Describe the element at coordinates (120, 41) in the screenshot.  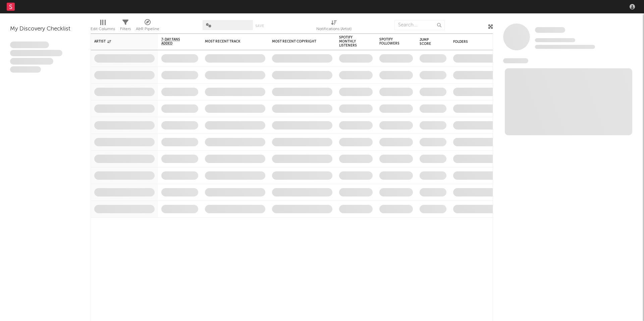
I see `div: Artist` at that location.